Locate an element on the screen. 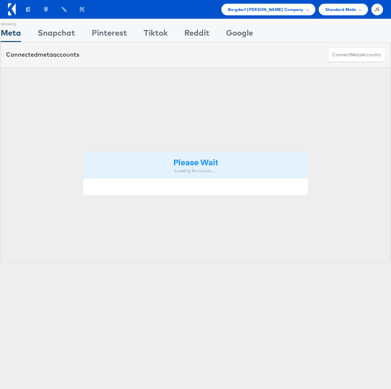 The image size is (391, 389). div: Tiktok is located at coordinates (156, 34).